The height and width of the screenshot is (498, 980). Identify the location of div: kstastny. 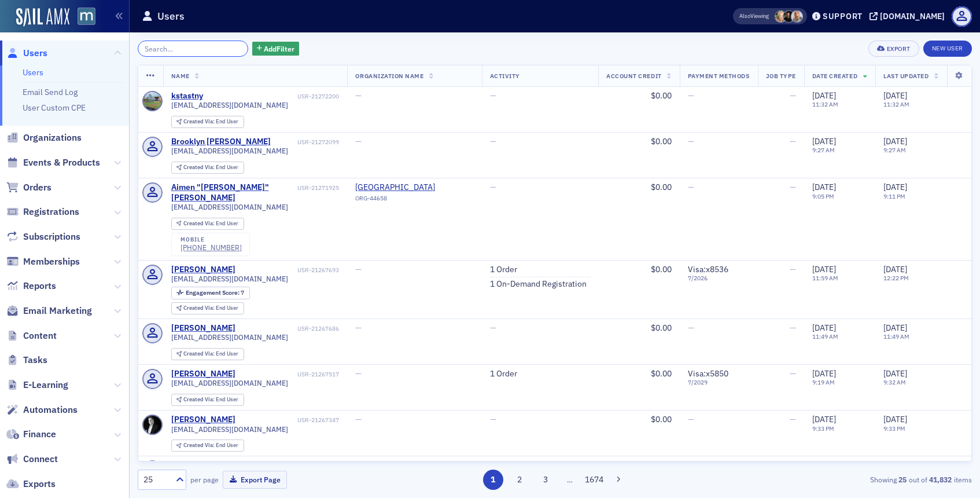
(187, 96).